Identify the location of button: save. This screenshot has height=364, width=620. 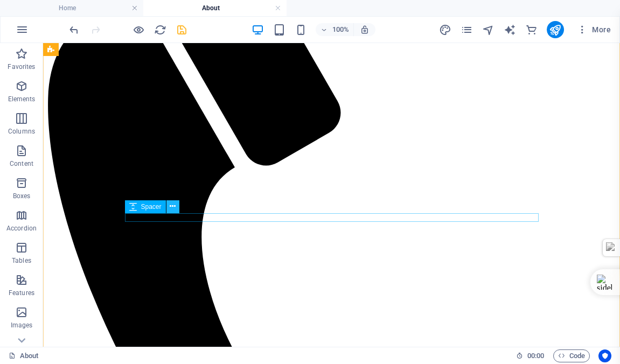
(181, 29).